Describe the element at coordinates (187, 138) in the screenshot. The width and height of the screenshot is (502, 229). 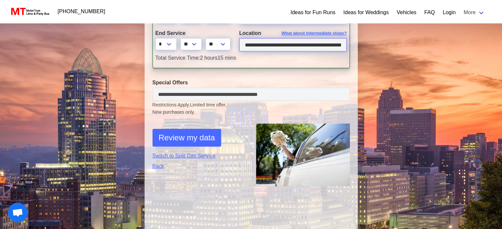
I see `span: Review my data` at that location.